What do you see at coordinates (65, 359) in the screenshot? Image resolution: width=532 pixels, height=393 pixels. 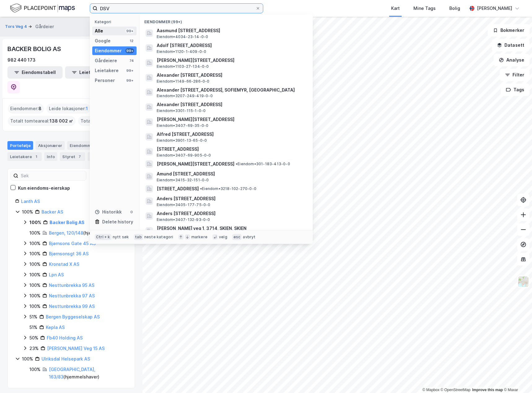 I see `a: Ulriksdal Helsepark AS` at bounding box center [65, 359].